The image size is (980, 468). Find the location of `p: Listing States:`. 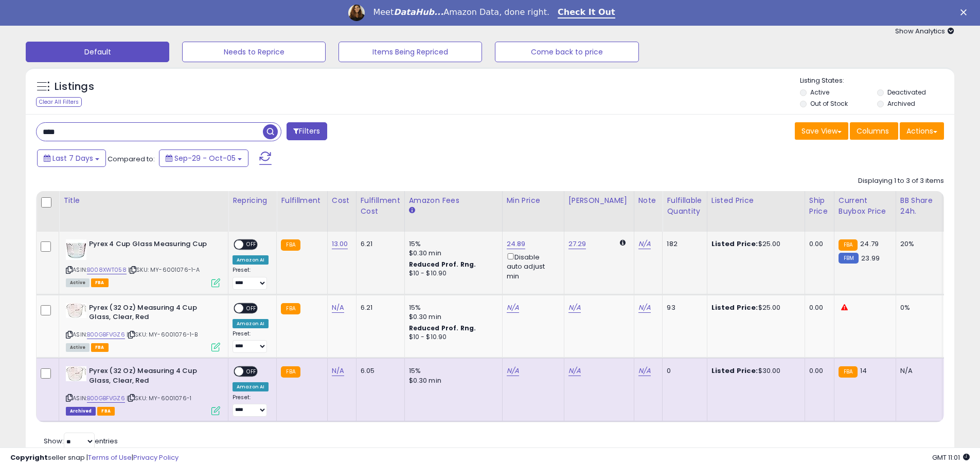

p: Listing States: is located at coordinates (877, 81).